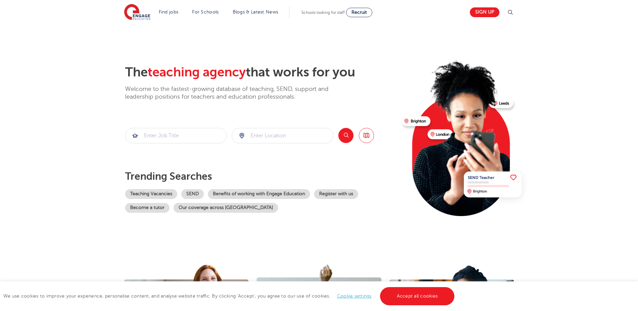 The height and width of the screenshot is (311, 638). I want to click on span: We use cookies to improve your experience, personalise content, and analyse website traffic. By c..., so click(230, 296).